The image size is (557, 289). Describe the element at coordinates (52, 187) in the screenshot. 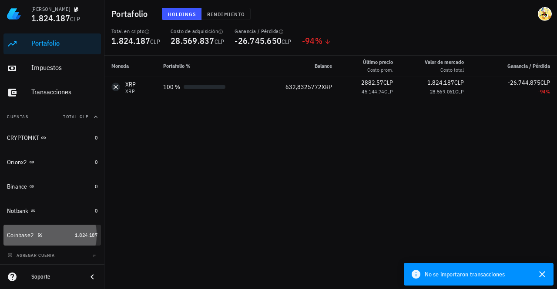

I see `a: Binance 0` at that location.